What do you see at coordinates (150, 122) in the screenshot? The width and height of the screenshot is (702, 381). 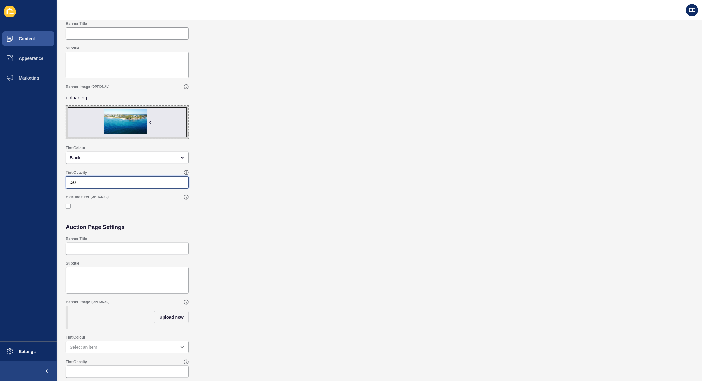 I see `div: x` at bounding box center [150, 122].